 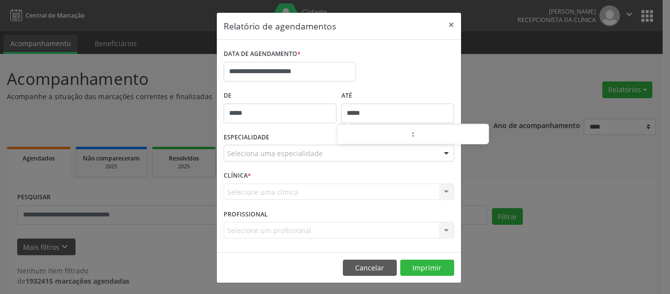 I want to click on label: DATA DE AGENDAMENTO, so click(x=262, y=54).